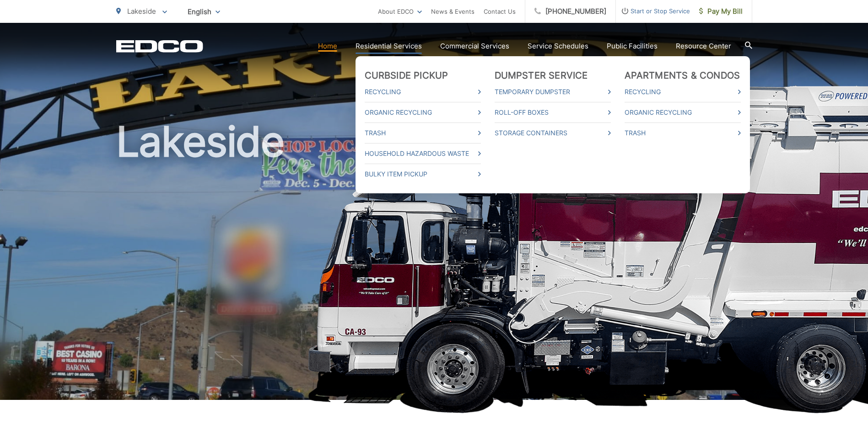  Describe the element at coordinates (142, 11) in the screenshot. I see `span: Lakeside` at that location.